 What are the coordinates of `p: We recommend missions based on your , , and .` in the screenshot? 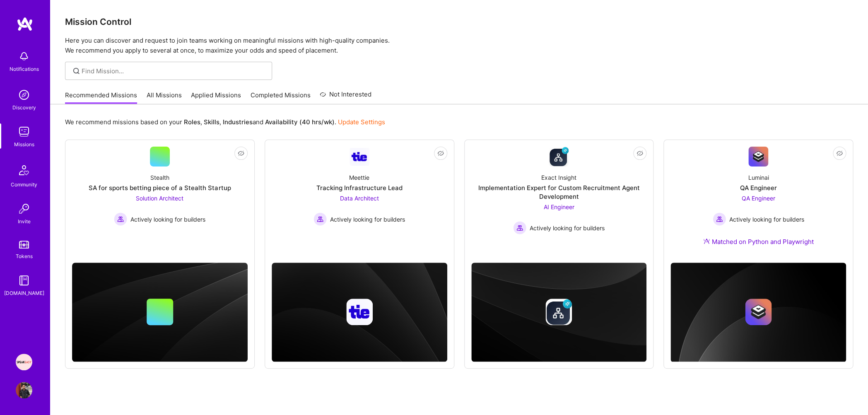 It's located at (225, 121).